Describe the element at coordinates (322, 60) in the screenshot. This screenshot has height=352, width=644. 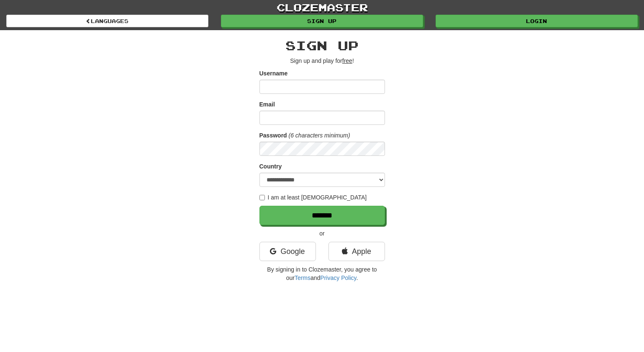
I see `p: Sign up and play for !` at that location.